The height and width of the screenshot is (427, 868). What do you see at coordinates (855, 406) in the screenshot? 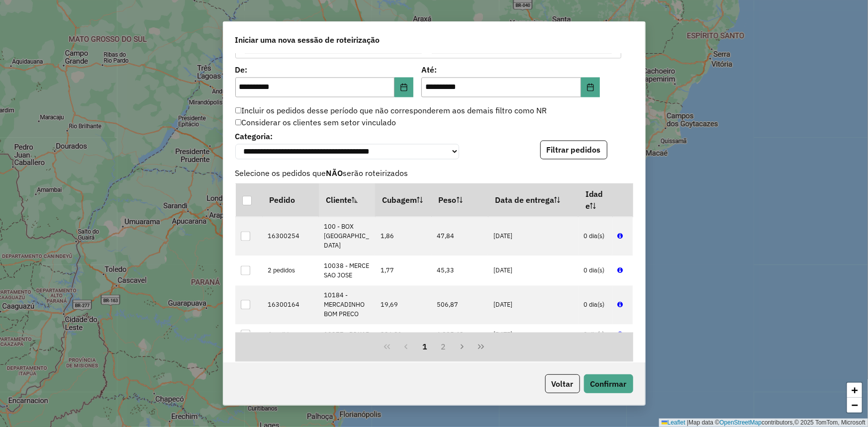
I see `a: Zoom out` at bounding box center [855, 406].